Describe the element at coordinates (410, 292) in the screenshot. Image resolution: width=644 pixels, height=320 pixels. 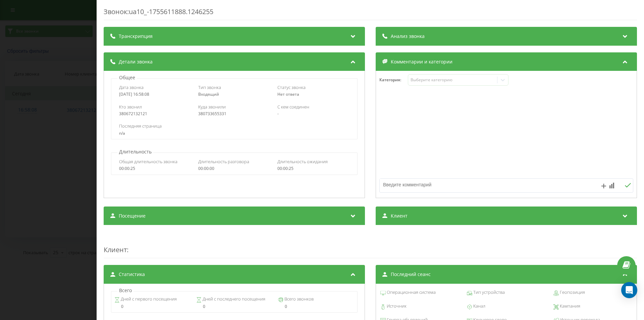
I see `span: Операционная система` at that location.